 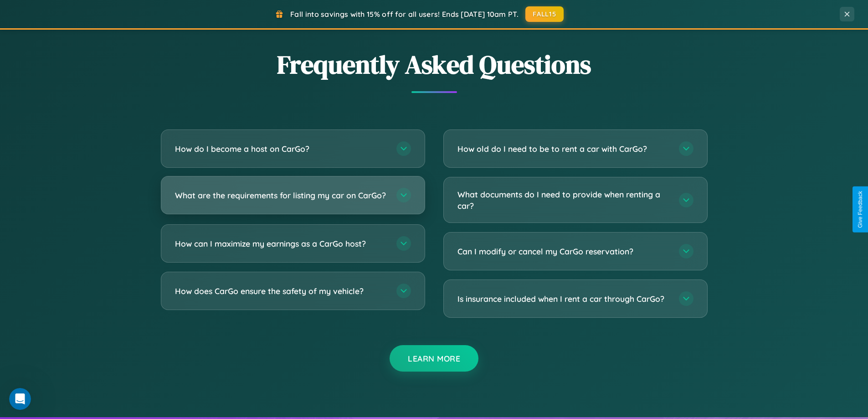 What do you see at coordinates (281, 291) in the screenshot?
I see `h3: How does CarGo ensure the safety of my vehicle?` at bounding box center [281, 291].